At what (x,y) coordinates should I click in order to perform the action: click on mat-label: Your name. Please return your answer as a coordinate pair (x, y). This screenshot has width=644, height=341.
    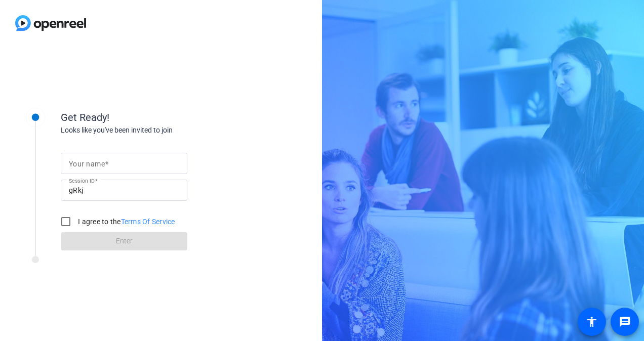
    Looking at the image, I should click on (86, 164).